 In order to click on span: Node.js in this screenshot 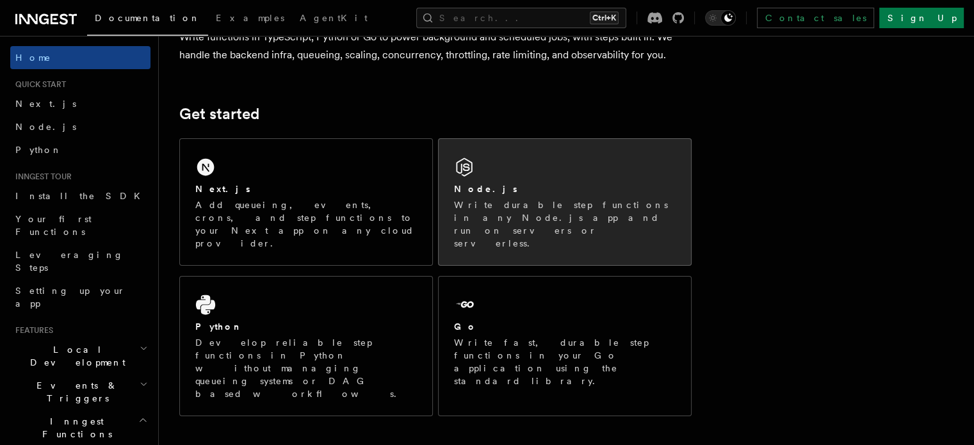, I will do `click(45, 127)`.